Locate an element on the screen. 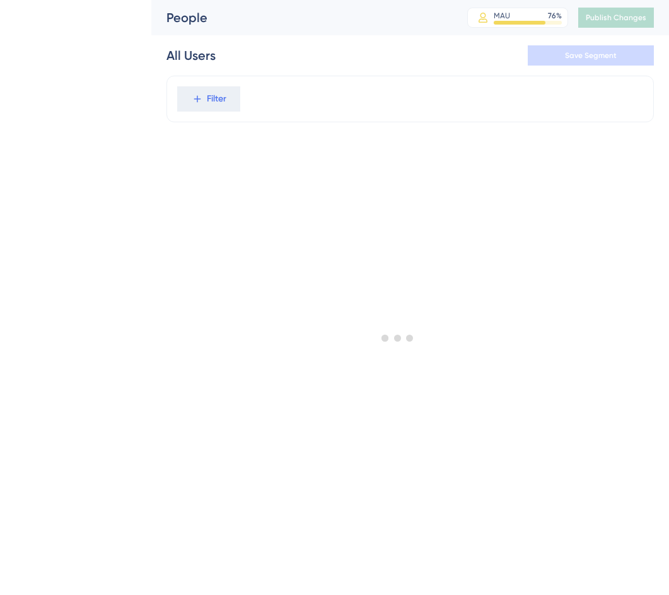 This screenshot has height=595, width=669. button: Save Segment is located at coordinates (591, 56).